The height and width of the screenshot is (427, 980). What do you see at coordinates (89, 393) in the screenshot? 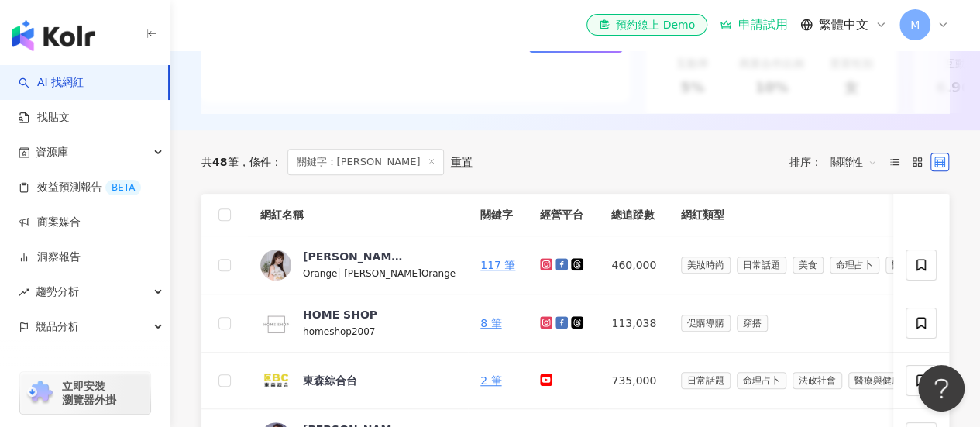
I see `span: 立即安裝 瀏覽器外掛` at bounding box center [89, 393].